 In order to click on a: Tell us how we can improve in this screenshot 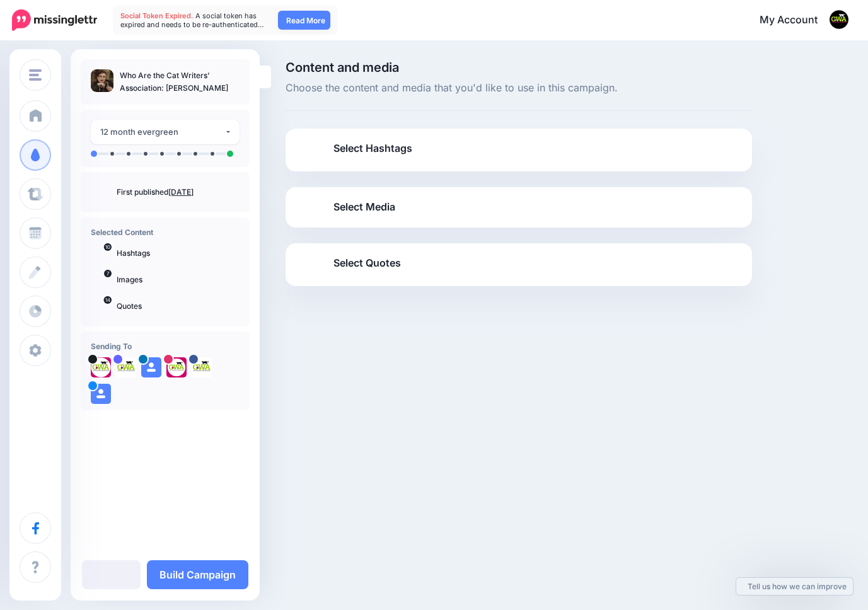, I will do `click(795, 586)`.